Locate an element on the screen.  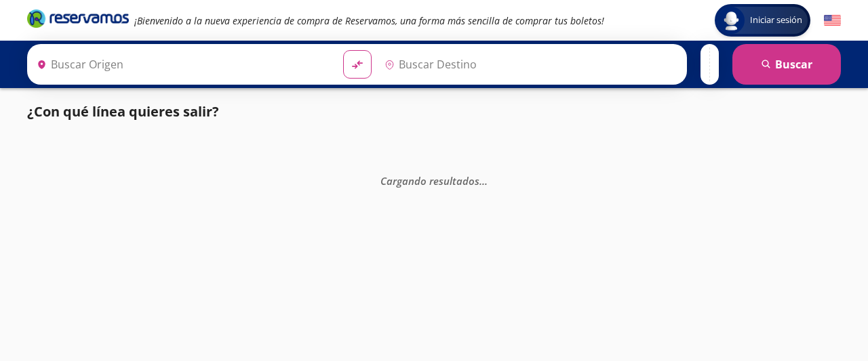
em: ¡Bienvenido a la nueva experiencia de compra de Reservamos, una forma más sencilla de comprar tus... is located at coordinates (369, 20).